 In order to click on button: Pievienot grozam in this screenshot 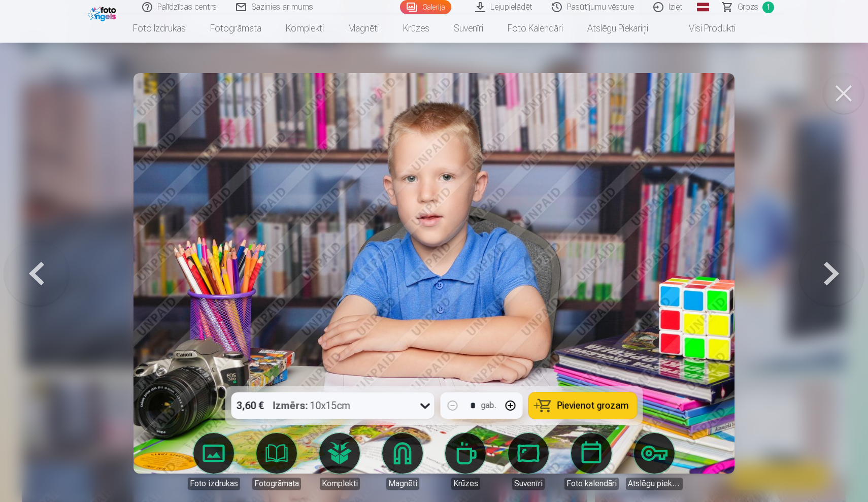, I will do `click(583, 405)`.